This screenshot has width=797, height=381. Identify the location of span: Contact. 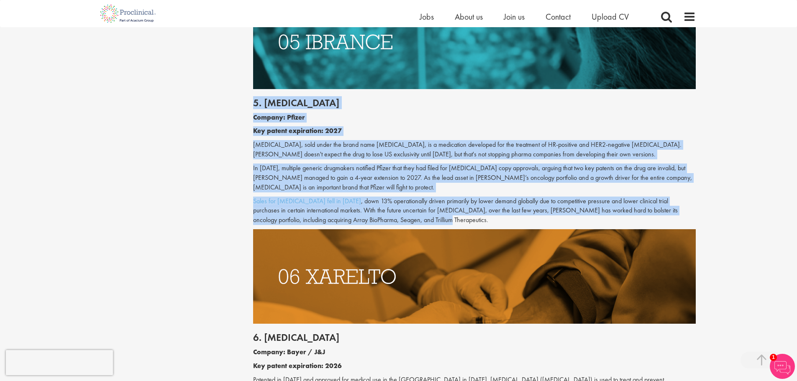
(558, 17).